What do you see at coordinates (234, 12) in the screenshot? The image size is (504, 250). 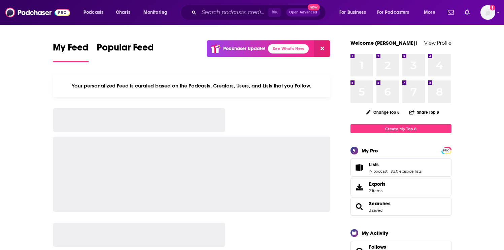 I see `input: Search podcasts, credits, & more...` at bounding box center [234, 12].